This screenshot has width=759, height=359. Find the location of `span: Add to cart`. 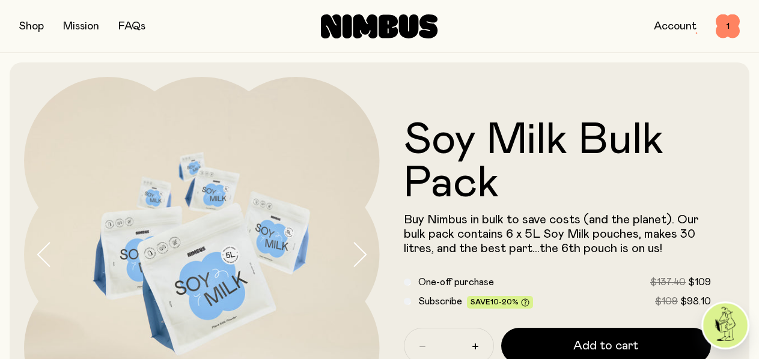

span: Add to cart is located at coordinates (606, 346).